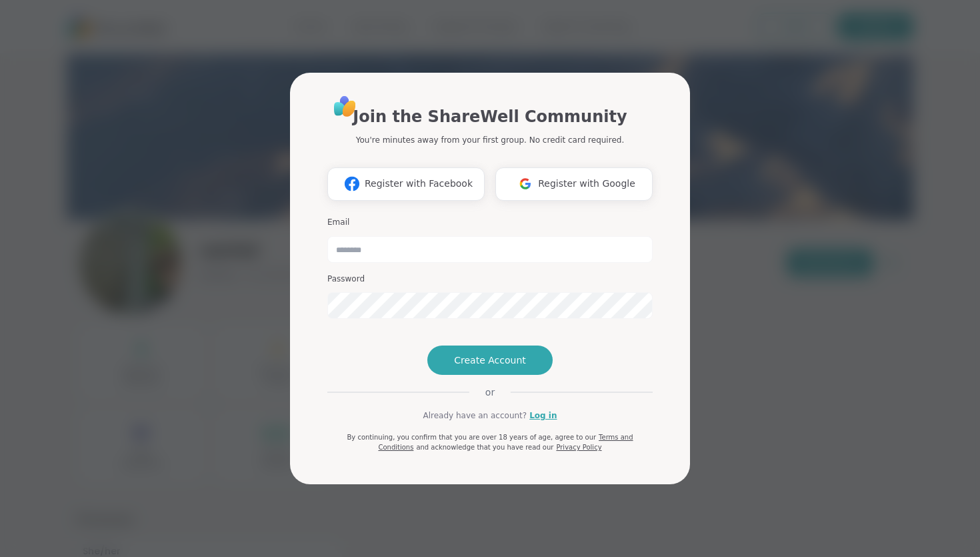 The height and width of the screenshot is (557, 980). What do you see at coordinates (574, 184) in the screenshot?
I see `button: Register with Google` at bounding box center [574, 184].